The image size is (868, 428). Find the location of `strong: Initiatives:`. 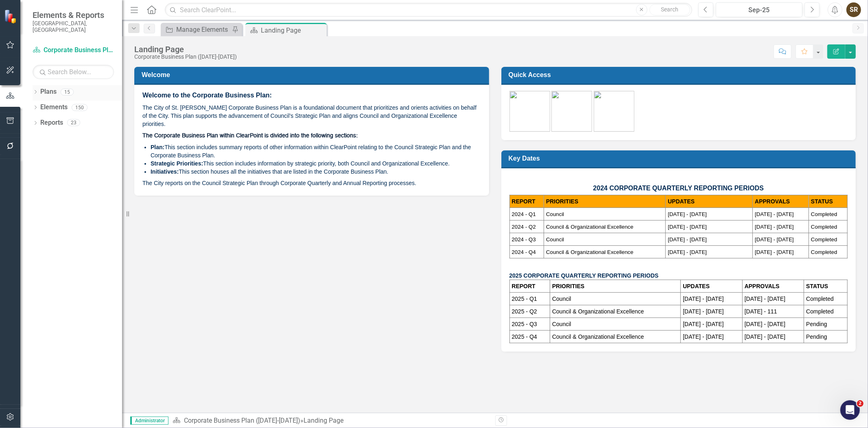

strong: Initiatives: is located at coordinates (164, 172).